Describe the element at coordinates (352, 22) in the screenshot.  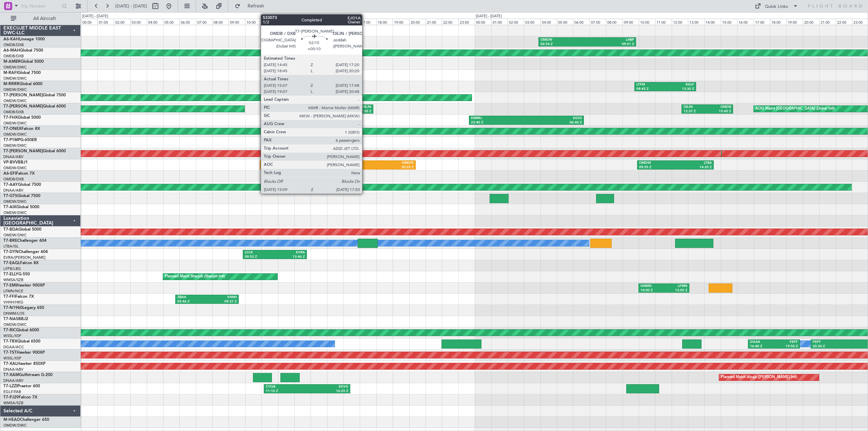
I see `div: 16:00` at that location.